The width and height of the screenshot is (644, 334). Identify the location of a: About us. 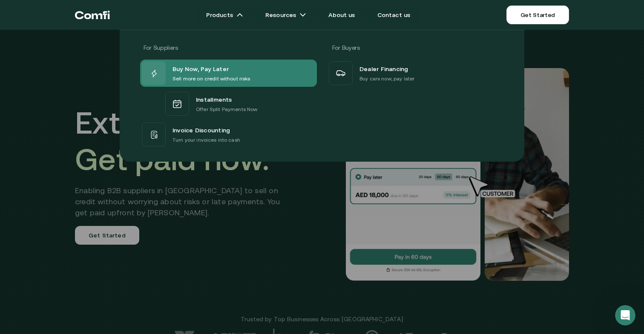
(342, 15).